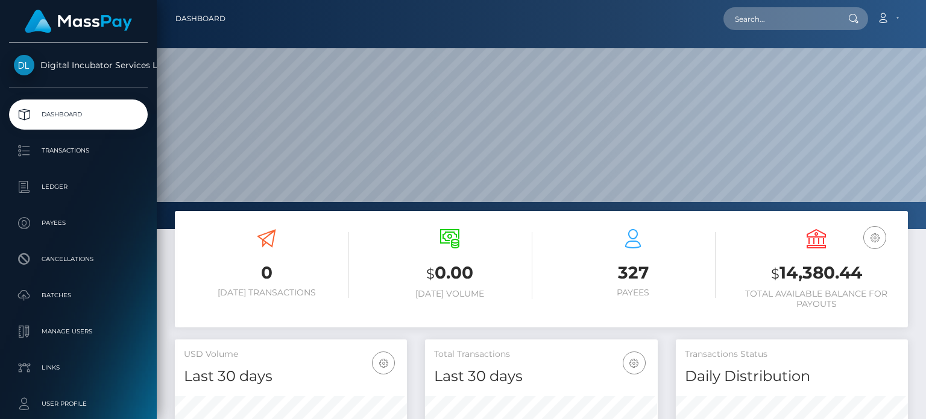  Describe the element at coordinates (78, 368) in the screenshot. I see `a: Links` at that location.